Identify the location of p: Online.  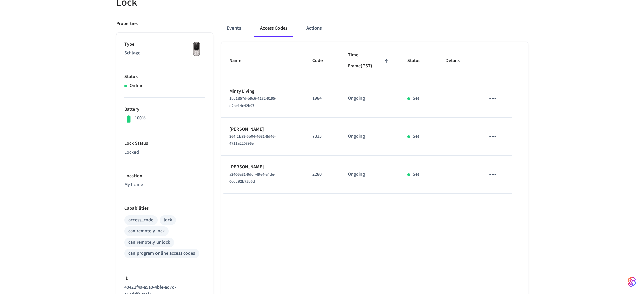
(137, 86).